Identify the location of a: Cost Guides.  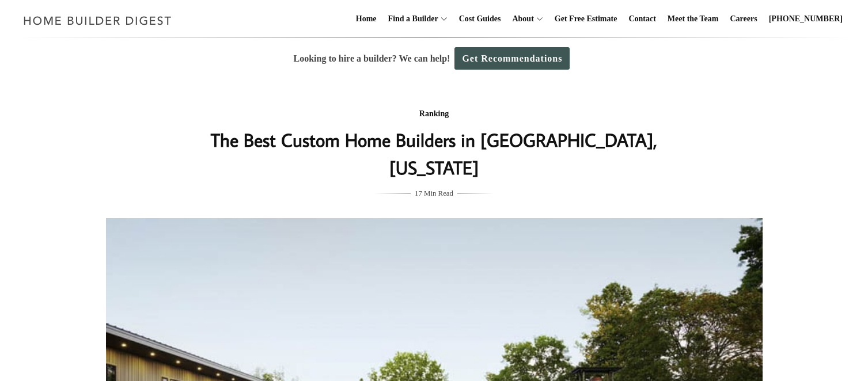
(480, 19).